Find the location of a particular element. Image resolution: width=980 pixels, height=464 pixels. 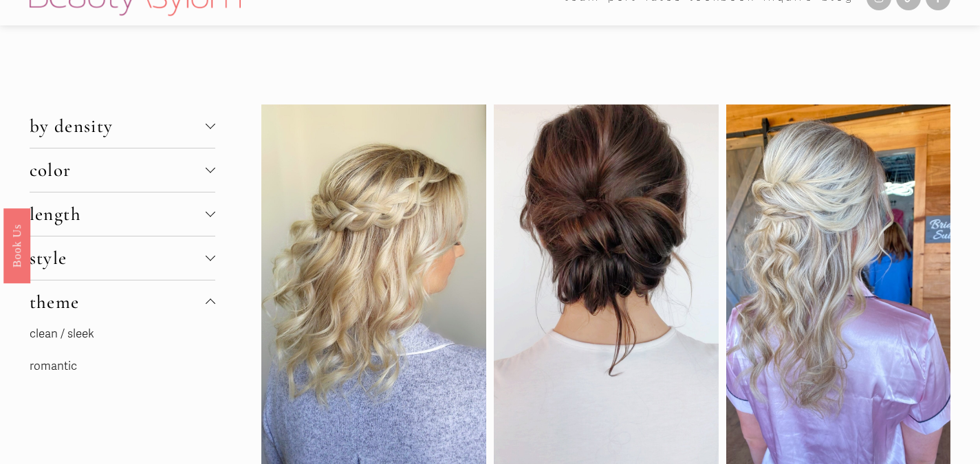

span: length is located at coordinates (118, 214).